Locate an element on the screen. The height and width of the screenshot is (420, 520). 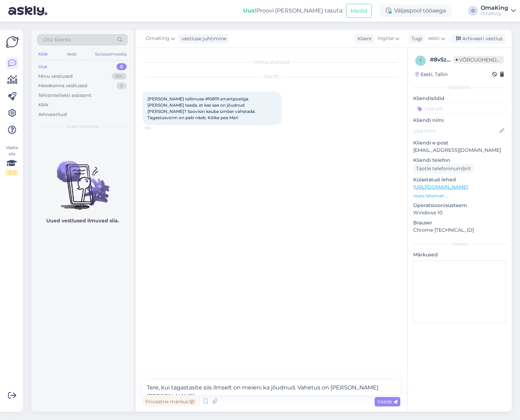
font: Arhiveeritud is located at coordinates (52, 114).